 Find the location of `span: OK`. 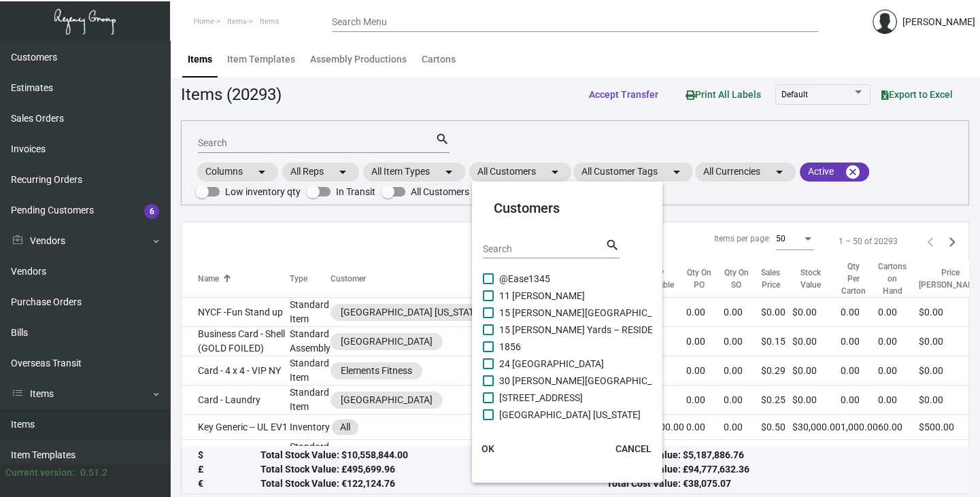

span: OK is located at coordinates (488, 449).